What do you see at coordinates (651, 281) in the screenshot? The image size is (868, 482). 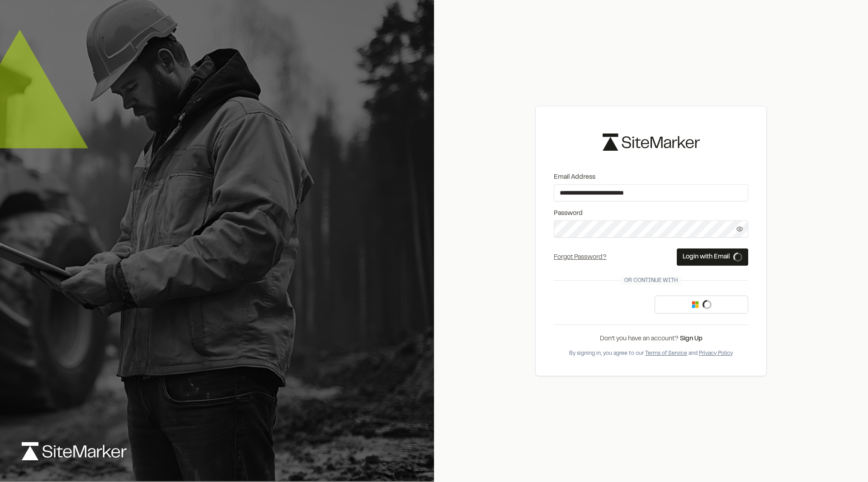 I see `span: Or continue with` at bounding box center [651, 281].